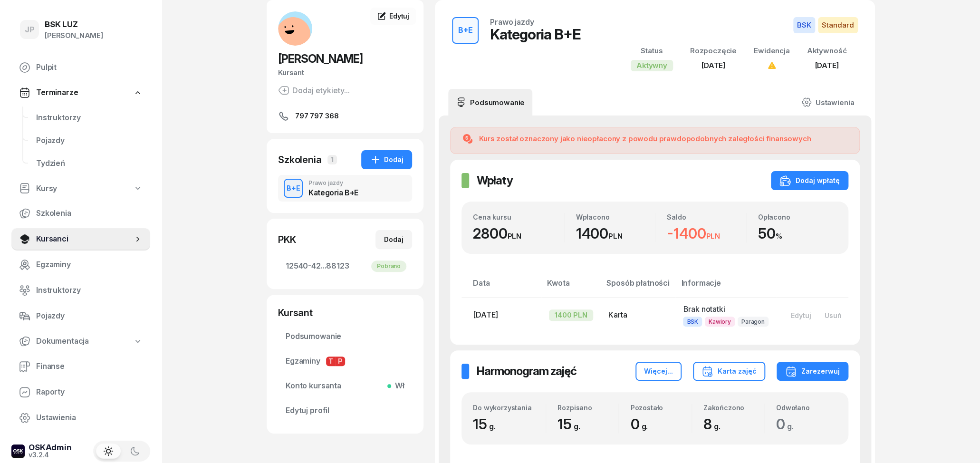 This screenshot has width=980, height=463. Describe the element at coordinates (652, 50) in the screenshot. I see `div: Status` at that location.